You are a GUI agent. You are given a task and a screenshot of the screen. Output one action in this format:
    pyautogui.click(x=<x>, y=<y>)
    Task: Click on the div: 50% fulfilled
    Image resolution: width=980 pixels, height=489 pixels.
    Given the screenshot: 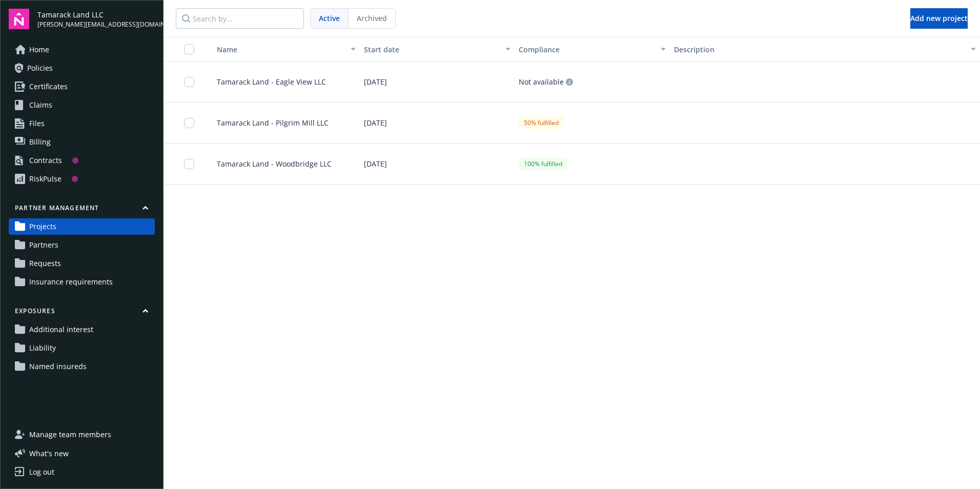 What is the action you would take?
    pyautogui.click(x=541, y=123)
    